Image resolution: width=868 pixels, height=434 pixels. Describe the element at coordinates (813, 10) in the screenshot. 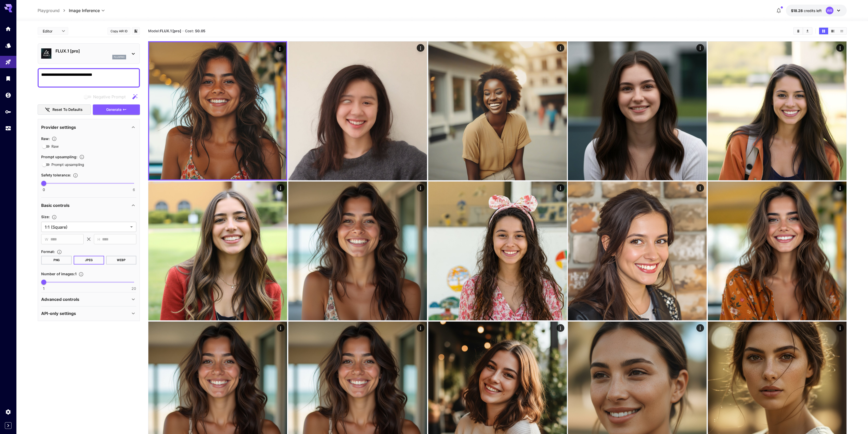

I see `span: credits left` at that location.